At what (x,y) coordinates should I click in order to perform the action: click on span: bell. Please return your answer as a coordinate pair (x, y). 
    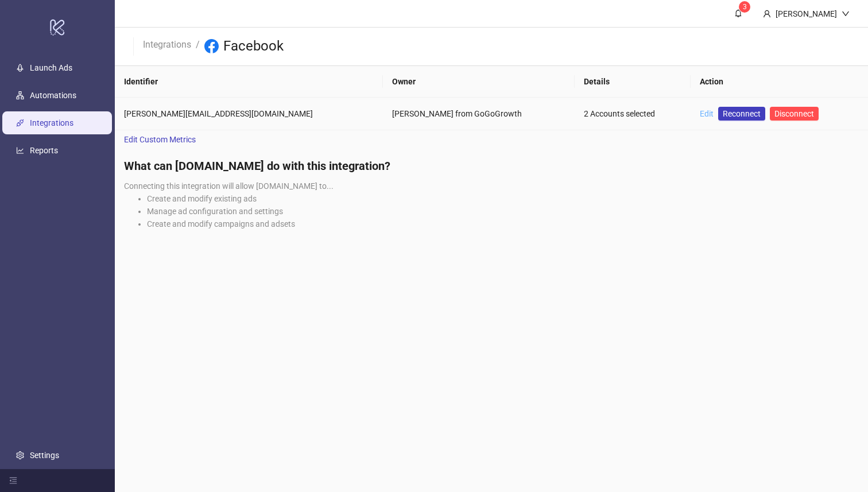
    Looking at the image, I should click on (739, 13).